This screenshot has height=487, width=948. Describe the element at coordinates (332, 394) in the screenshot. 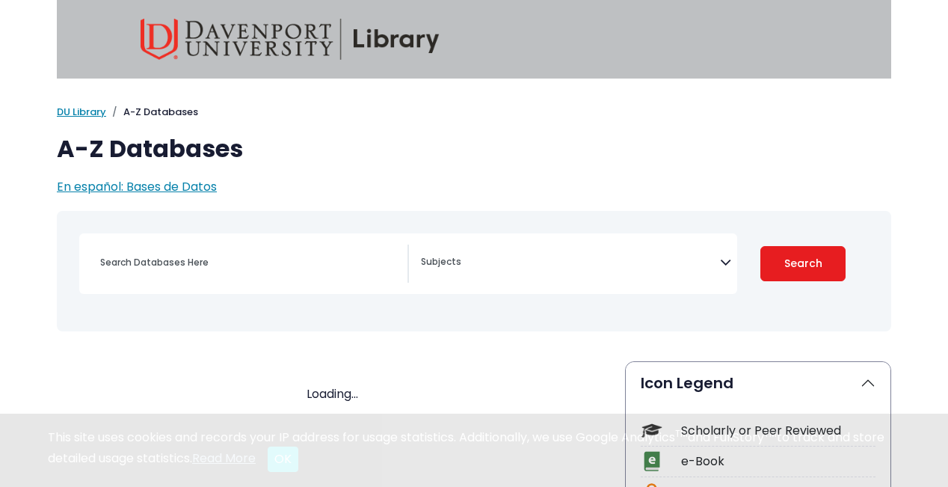

I see `div: Loading...` at that location.